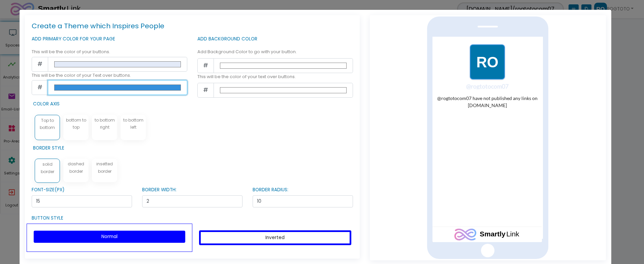 The height and width of the screenshot is (264, 644). Describe the element at coordinates (76, 148) in the screenshot. I see `p: BORDER STYLE` at that location.